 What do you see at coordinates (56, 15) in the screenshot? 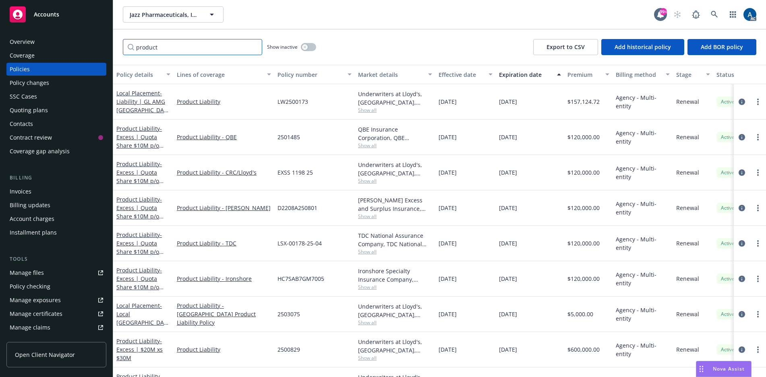
I see `a: Accounts` at bounding box center [56, 15].